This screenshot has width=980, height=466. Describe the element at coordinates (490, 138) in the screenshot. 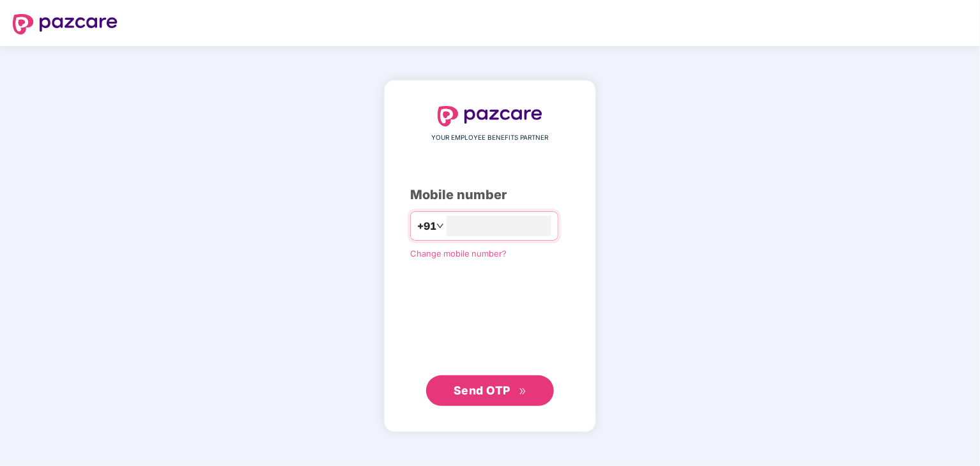

I see `span: YOUR EMPLOYEE BENEFITS PARTNER` at that location.